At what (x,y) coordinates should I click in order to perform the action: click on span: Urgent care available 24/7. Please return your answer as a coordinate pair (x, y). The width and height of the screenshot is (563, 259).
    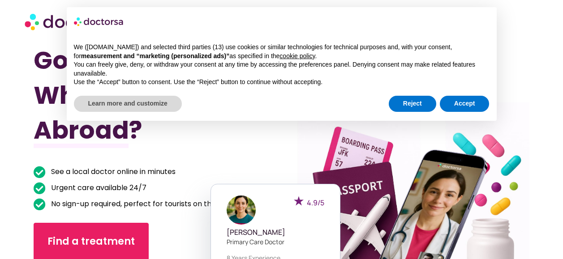
    Looking at the image, I should click on (98, 188).